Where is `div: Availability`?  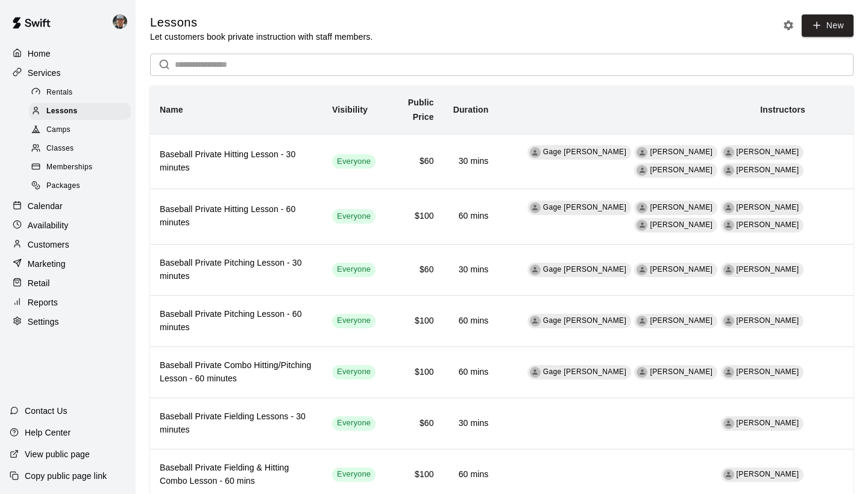
div: Availability is located at coordinates (67, 225).